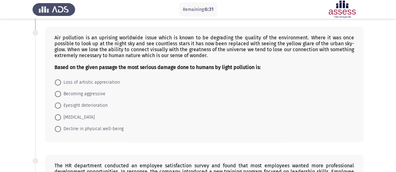  I want to click on span: Decline in physical well-being, so click(92, 129).